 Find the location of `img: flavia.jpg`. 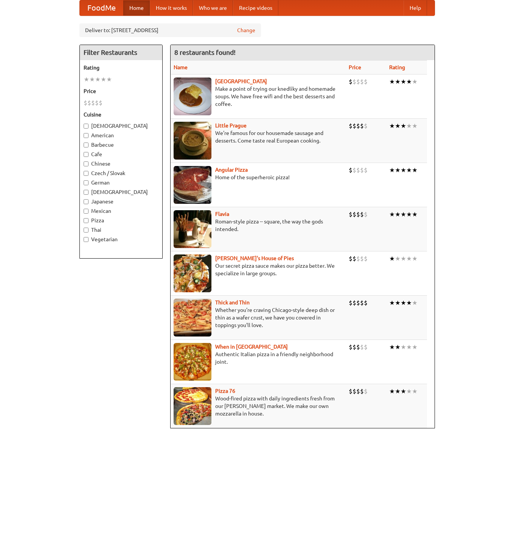

img: flavia.jpg is located at coordinates (192, 229).